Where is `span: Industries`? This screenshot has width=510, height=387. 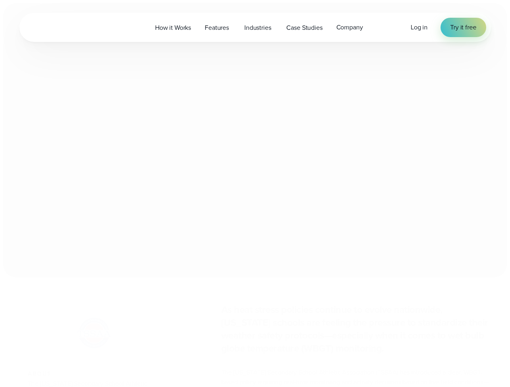 span: Industries is located at coordinates (257, 28).